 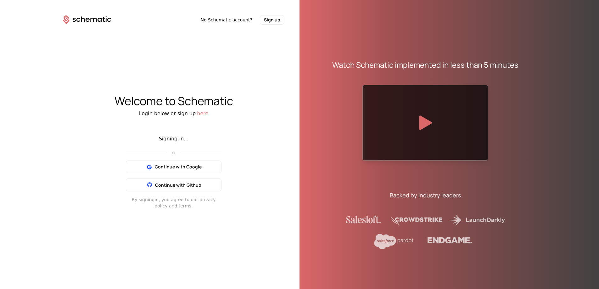 What do you see at coordinates (425, 65) in the screenshot?
I see `div: Watch Schematic implemented in less than 5 minutes` at bounding box center [425, 65].